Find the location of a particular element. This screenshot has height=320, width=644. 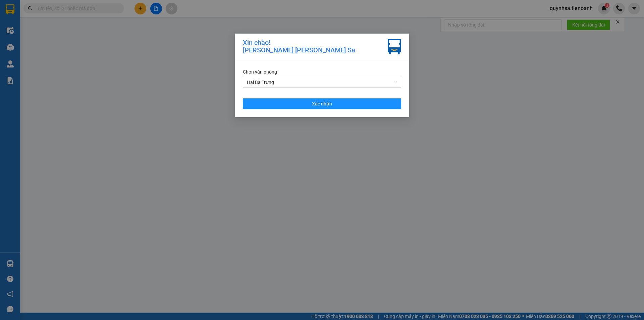

span: Xác nhận is located at coordinates (322, 104).